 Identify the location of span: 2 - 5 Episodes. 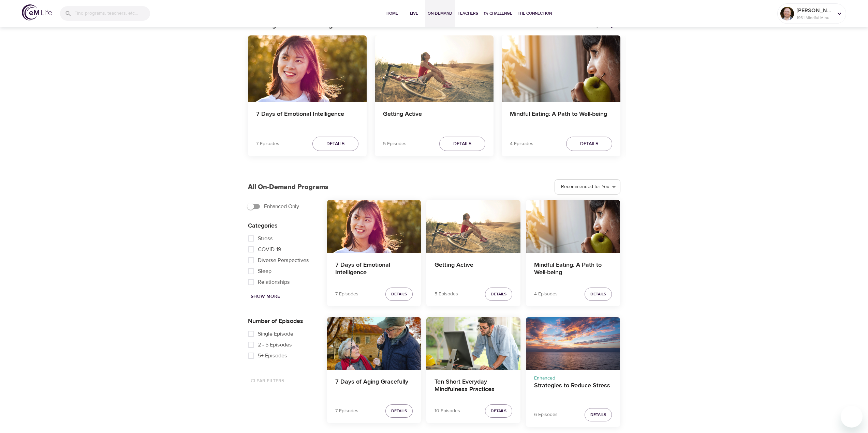
(275, 345).